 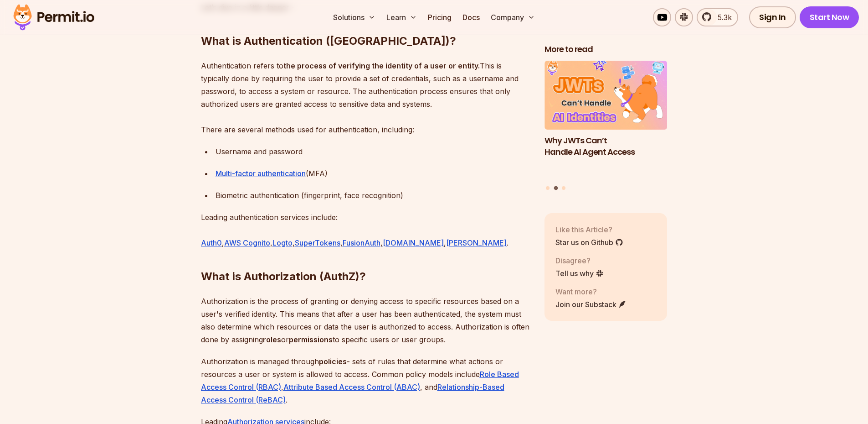 I want to click on button: Company, so click(x=512, y=17).